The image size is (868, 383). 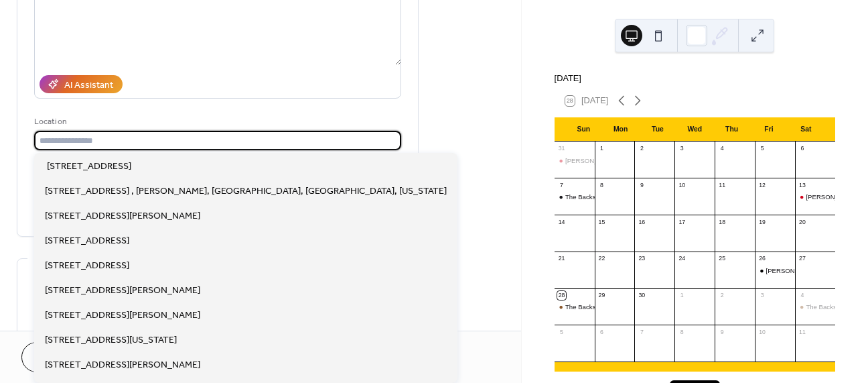 What do you see at coordinates (731, 129) in the screenshot?
I see `div: Thu` at bounding box center [731, 129].